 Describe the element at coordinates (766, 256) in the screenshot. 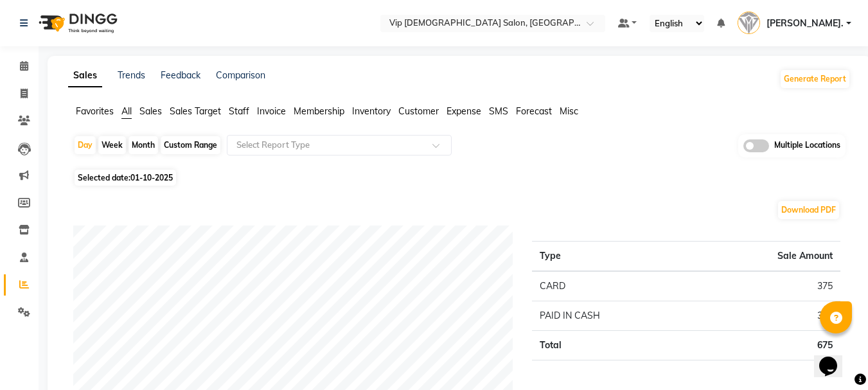

I see `th: Sale Amount` at that location.